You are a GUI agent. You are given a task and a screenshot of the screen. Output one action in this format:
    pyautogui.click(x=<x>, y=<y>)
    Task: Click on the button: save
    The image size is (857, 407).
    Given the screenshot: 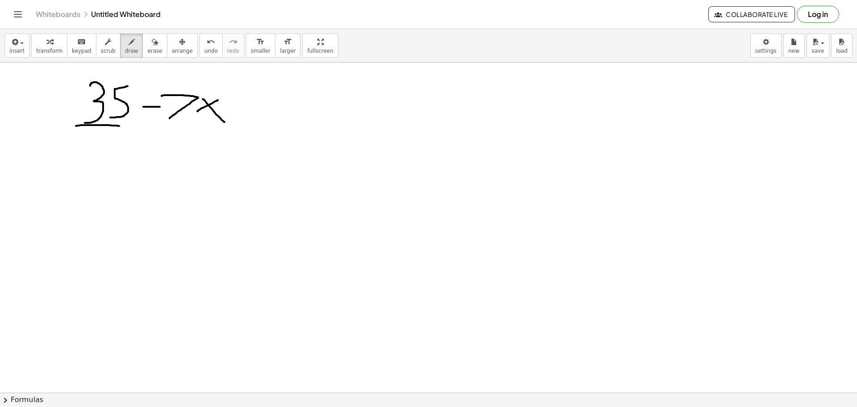 What is the action you would take?
    pyautogui.click(x=818, y=46)
    